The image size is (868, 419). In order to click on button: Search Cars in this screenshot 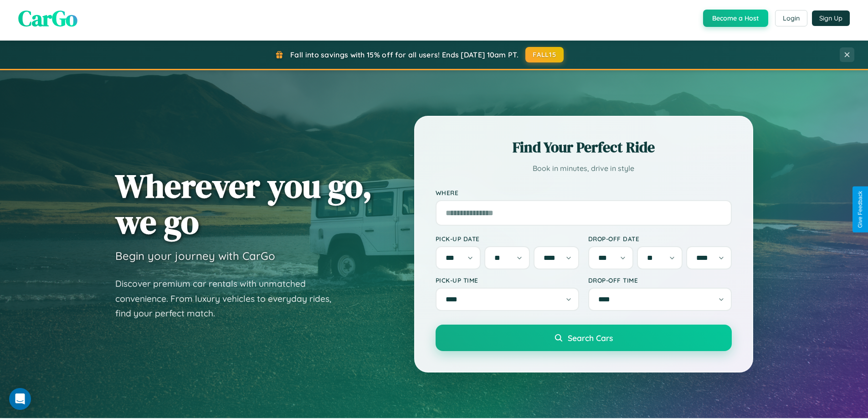, I will do `click(584, 338)`.